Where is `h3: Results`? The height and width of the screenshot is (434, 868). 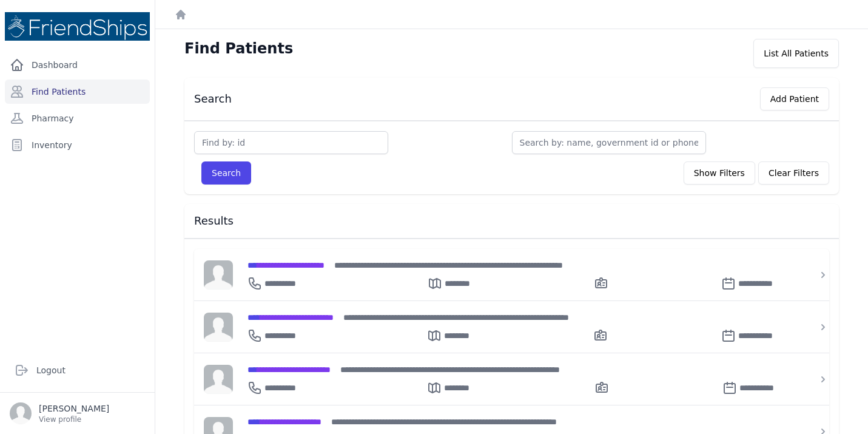
h3: Results is located at coordinates (512, 221).